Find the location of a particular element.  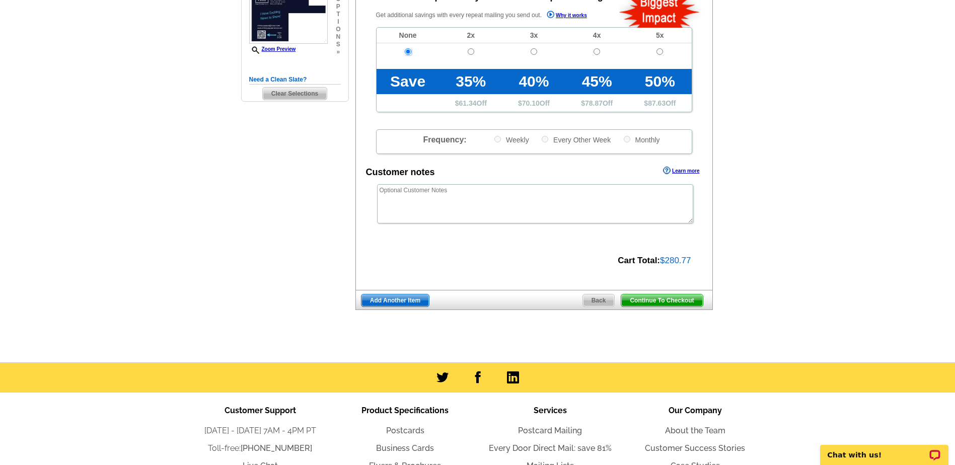

span: Clear Selections is located at coordinates (295, 94).